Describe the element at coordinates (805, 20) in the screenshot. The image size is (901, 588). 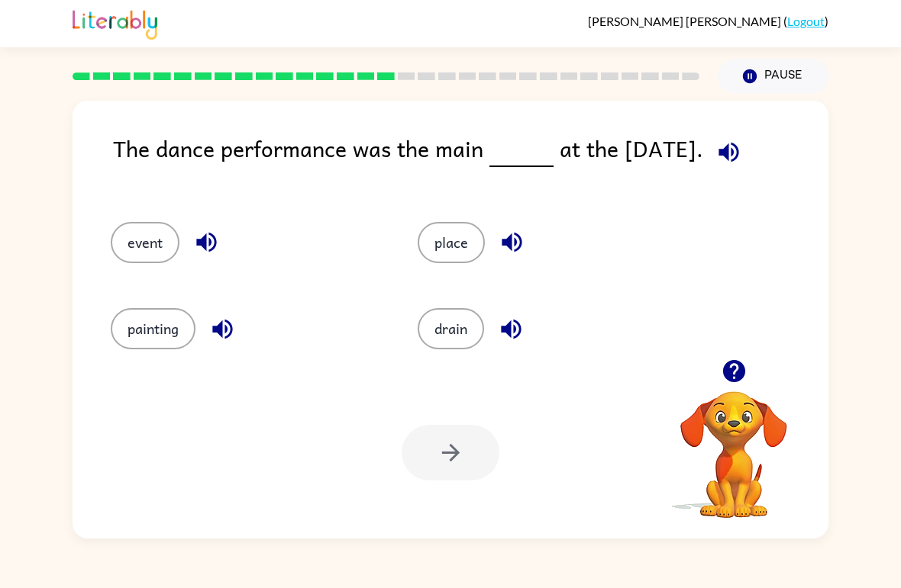
I see `a: Logout` at that location.